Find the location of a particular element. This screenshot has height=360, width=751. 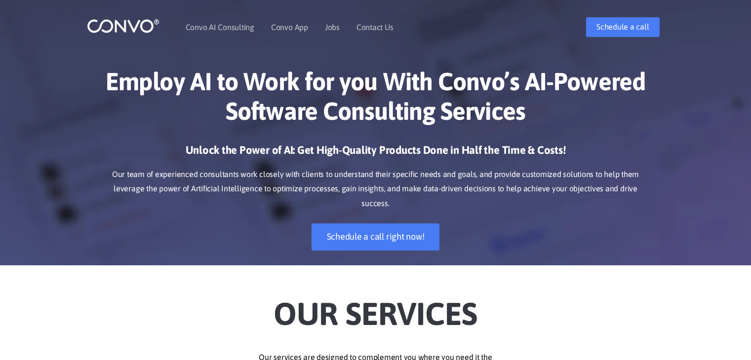

h2: Our Services is located at coordinates (376, 308).